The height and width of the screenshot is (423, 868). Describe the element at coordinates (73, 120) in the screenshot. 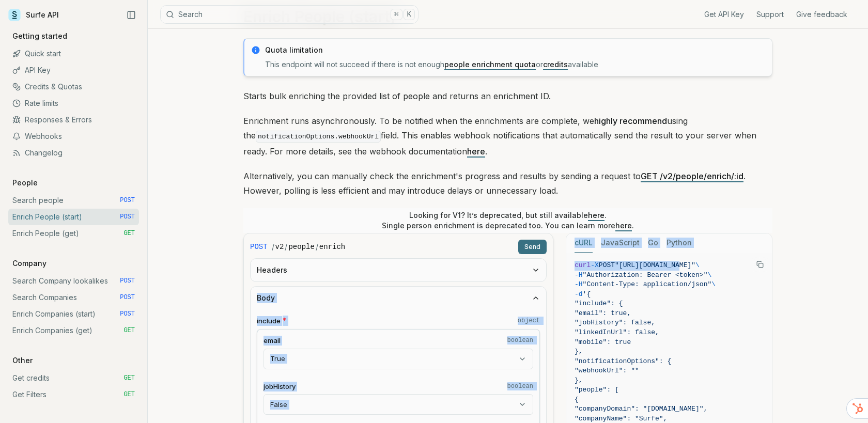

I see `a: Responses & Errors` at that location.